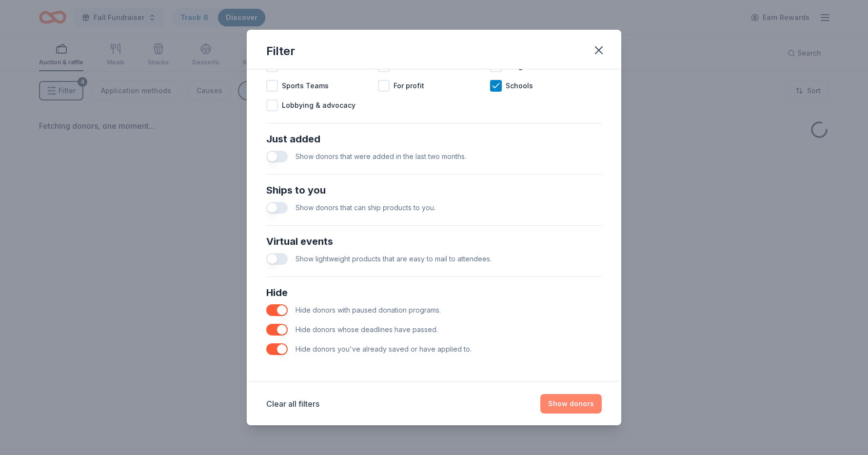 Image resolution: width=868 pixels, height=455 pixels. I want to click on span: Show donors that were added in the last two months., so click(381, 156).